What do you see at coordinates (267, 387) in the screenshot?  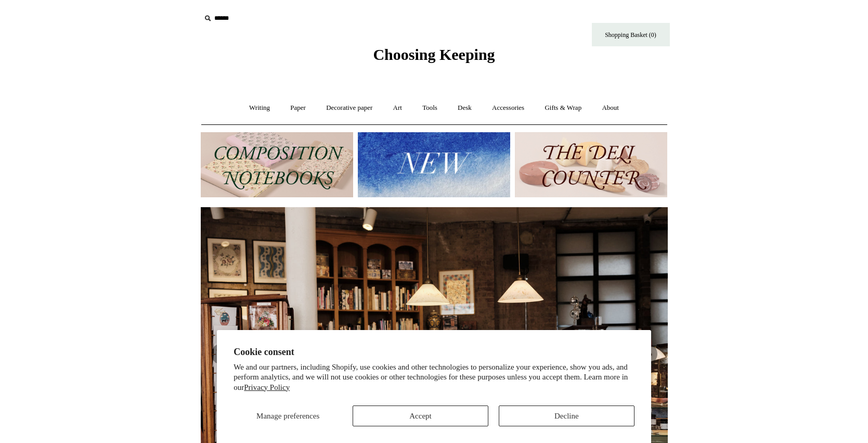 I see `a: Privacy Policy` at bounding box center [267, 387].